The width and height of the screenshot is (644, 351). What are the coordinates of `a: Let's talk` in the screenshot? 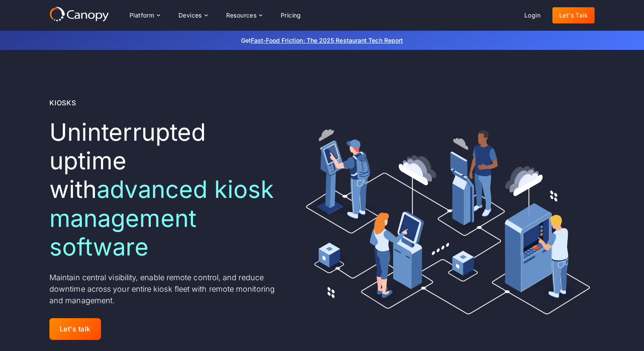 It's located at (75, 329).